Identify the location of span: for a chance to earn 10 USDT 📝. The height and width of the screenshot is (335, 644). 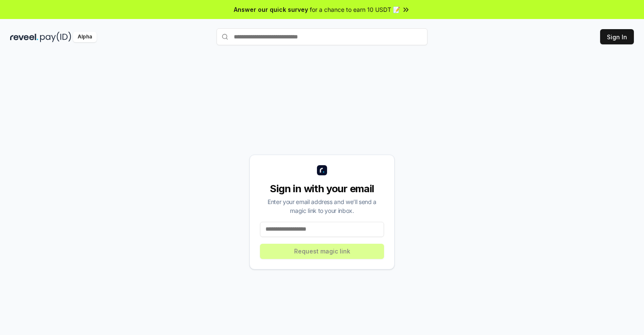
(355, 9).